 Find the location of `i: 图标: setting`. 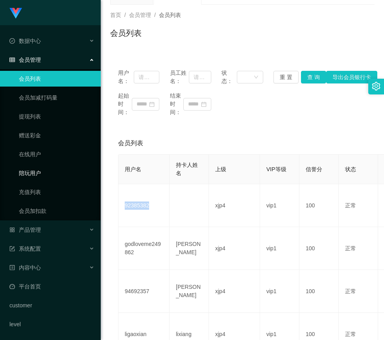

i: 图标: setting is located at coordinates (376, 86).